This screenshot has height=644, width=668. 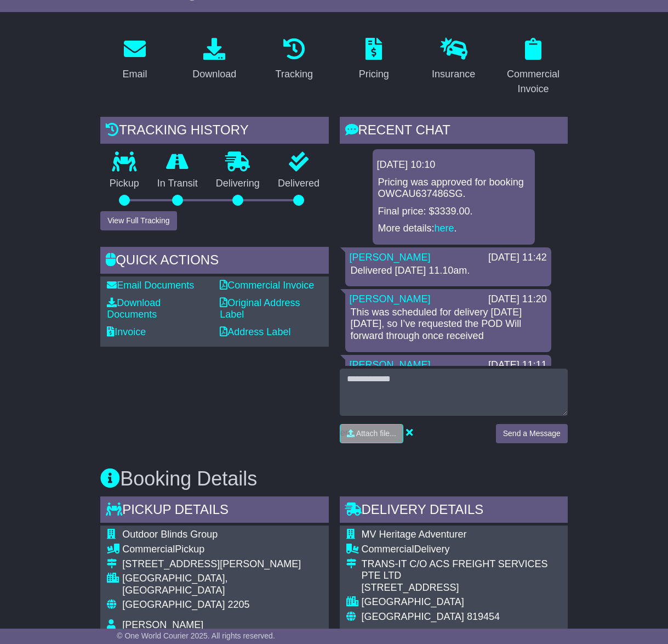 What do you see at coordinates (299, 184) in the screenshot?
I see `p: Delivered` at bounding box center [299, 184].